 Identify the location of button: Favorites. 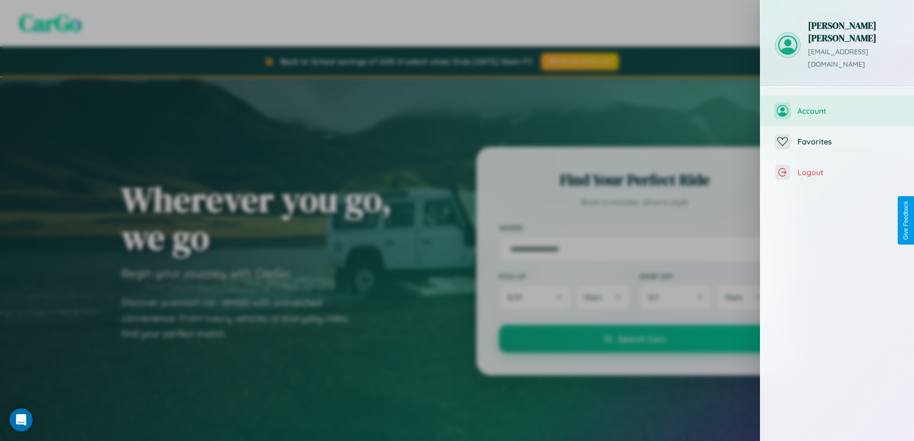
(837, 142).